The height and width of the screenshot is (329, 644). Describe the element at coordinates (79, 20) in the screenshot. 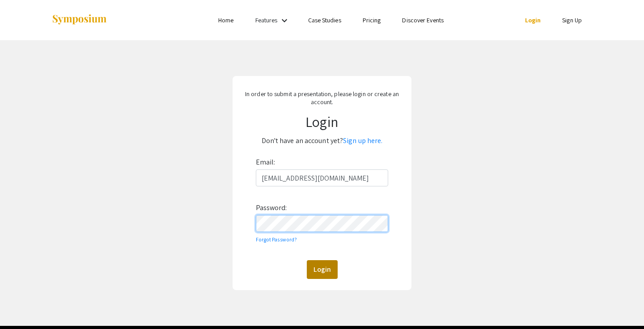

I see `img: Symposium by ForagerOne` at that location.